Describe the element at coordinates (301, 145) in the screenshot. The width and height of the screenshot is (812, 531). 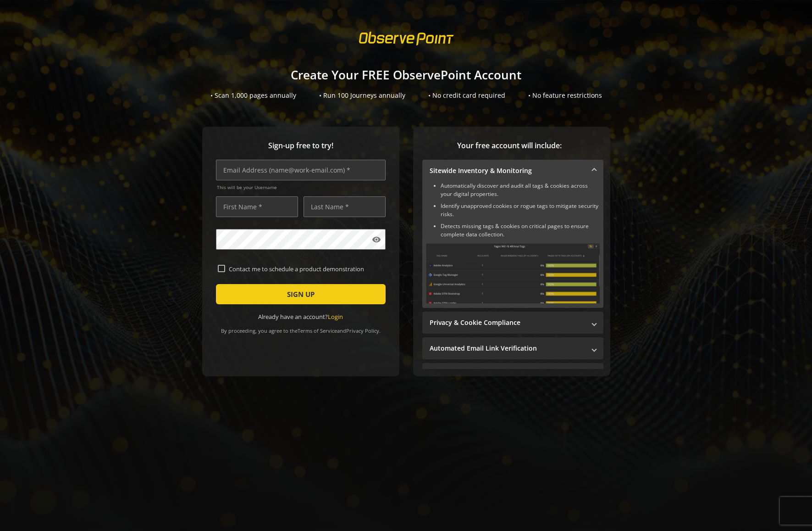
I see `span: Sign-up free to try!` at that location.